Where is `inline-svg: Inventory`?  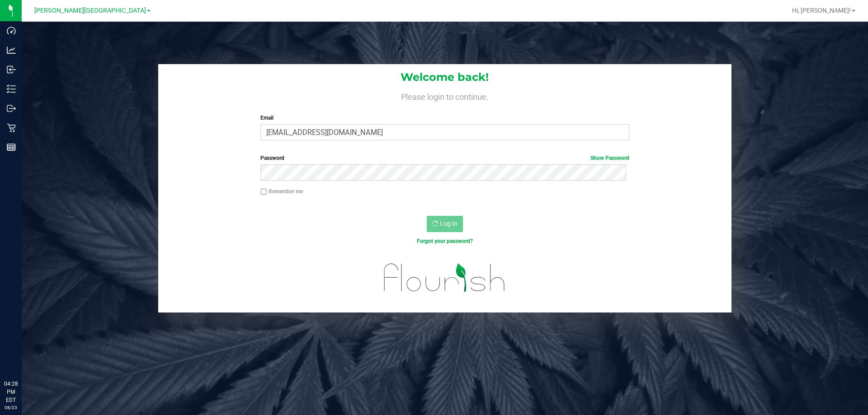 inline-svg: Inventory is located at coordinates (12, 89).